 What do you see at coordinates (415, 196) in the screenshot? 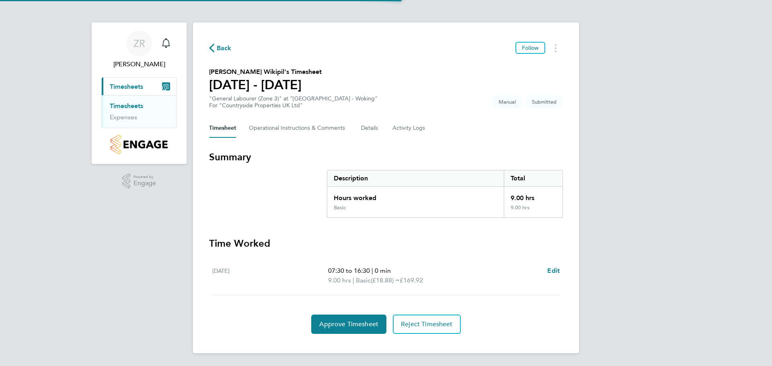
I see `div: Hours worked` at bounding box center [415, 196].